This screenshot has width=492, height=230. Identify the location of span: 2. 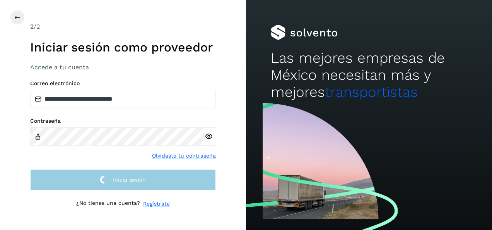
(32, 26).